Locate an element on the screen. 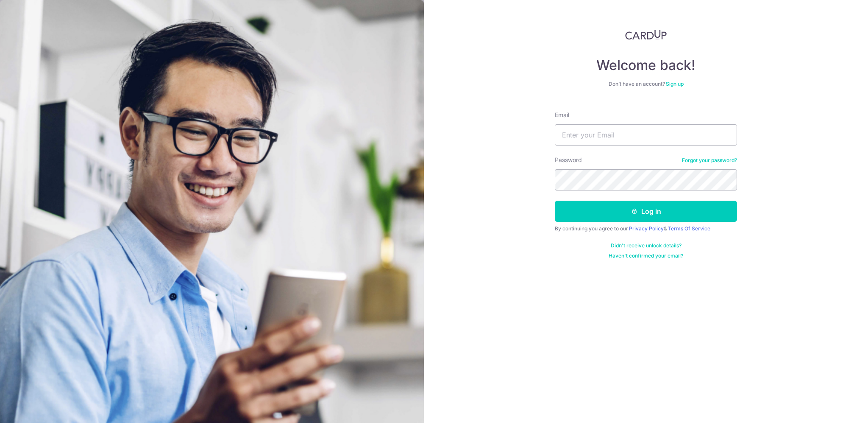 The image size is (868, 423). a: Sign up is located at coordinates (675, 83).